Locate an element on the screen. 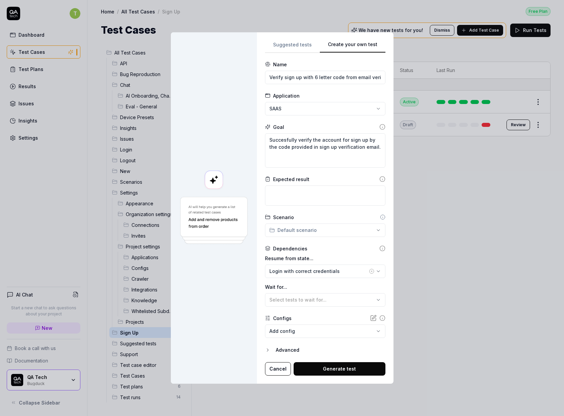 The width and height of the screenshot is (564, 416). button: Advanced is located at coordinates (325, 350).